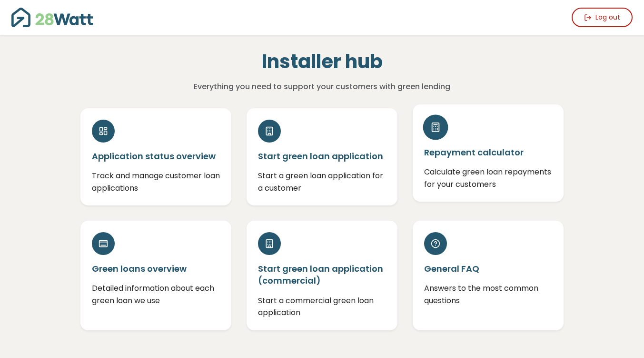  I want to click on p: Start a green loan application for a customer, so click(322, 181).